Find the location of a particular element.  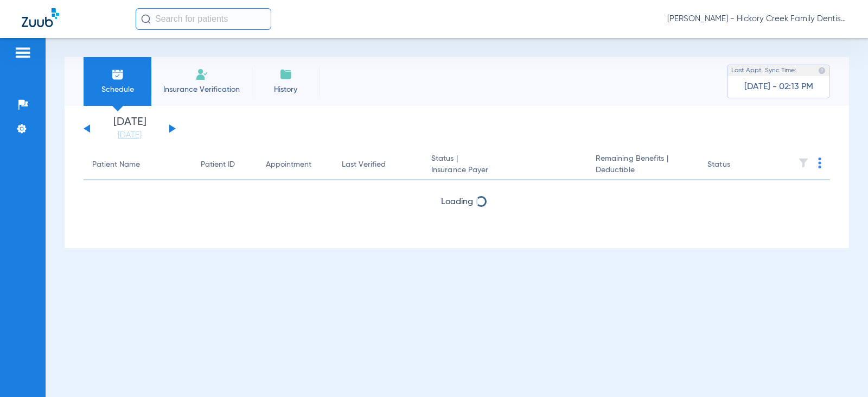

img: last sync help info is located at coordinates (822, 71).